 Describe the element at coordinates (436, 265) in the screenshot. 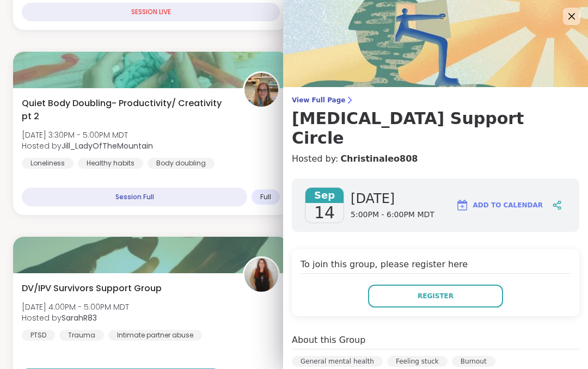

I see `h4: To join this group, please register here` at that location.